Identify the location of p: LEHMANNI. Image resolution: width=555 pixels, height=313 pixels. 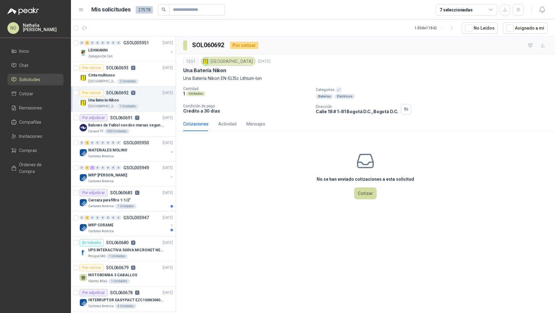
(98, 50).